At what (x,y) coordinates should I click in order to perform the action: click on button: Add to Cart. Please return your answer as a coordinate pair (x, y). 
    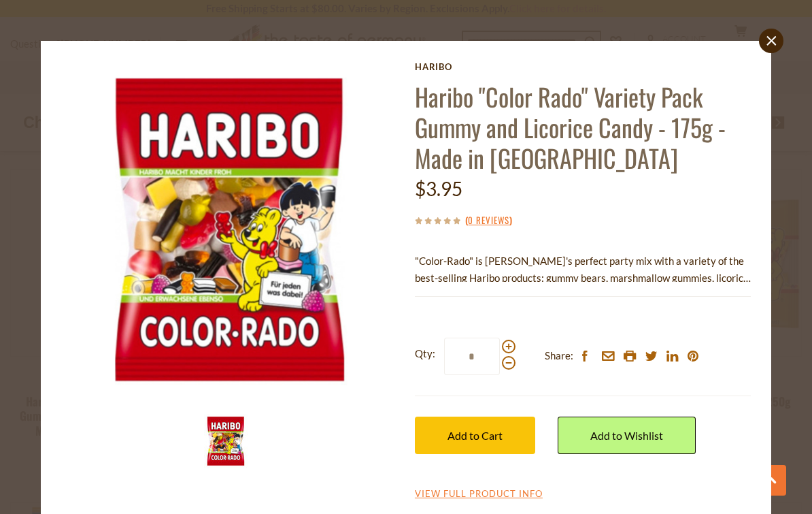
    Looking at the image, I should click on (475, 435).